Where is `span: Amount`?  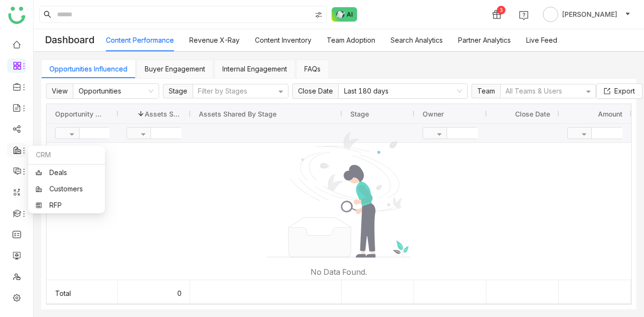 span: Amount is located at coordinates (610, 114).